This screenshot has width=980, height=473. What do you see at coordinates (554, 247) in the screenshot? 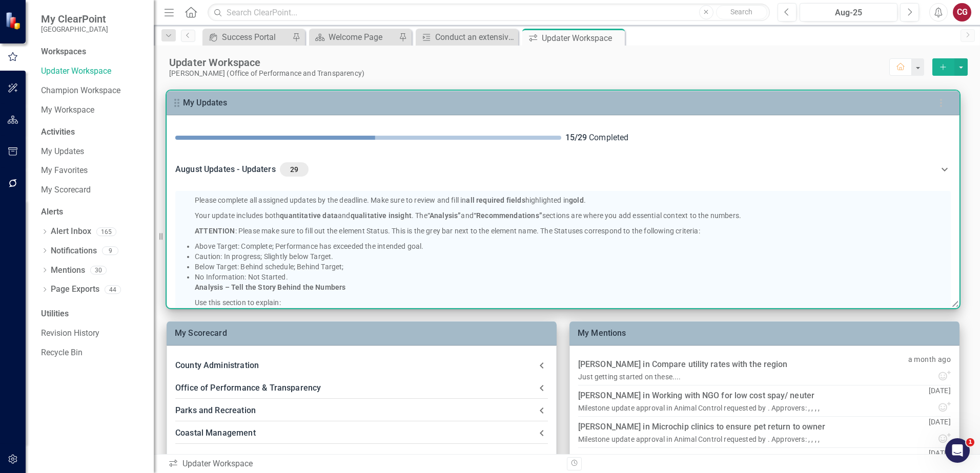
I see `li: Above Target: Complete; Performance has exceeded the intended goal.` at bounding box center [554, 247].